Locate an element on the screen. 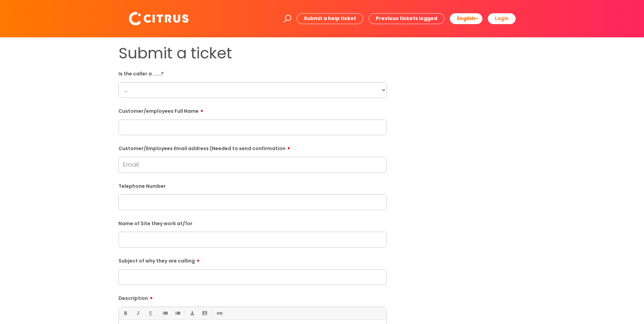 The image size is (644, 324). h1: Submit a ticket is located at coordinates (253, 53).